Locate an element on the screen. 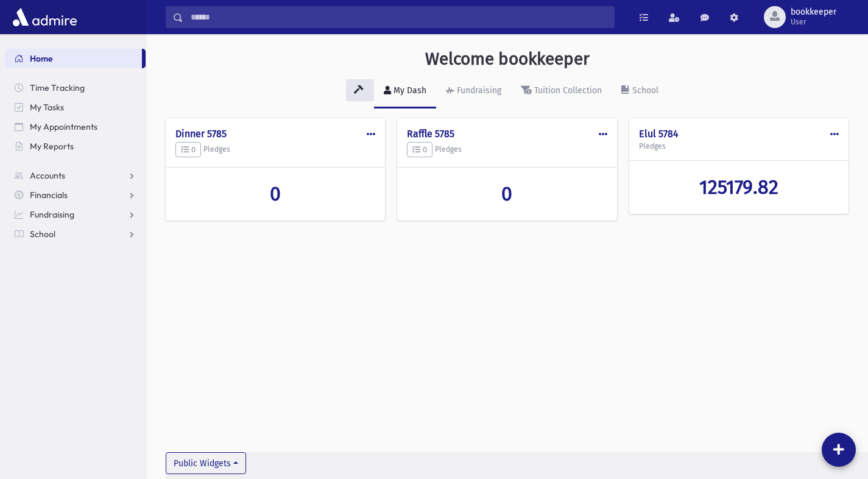 The width and height of the screenshot is (868, 479). input: Search is located at coordinates (398, 17).